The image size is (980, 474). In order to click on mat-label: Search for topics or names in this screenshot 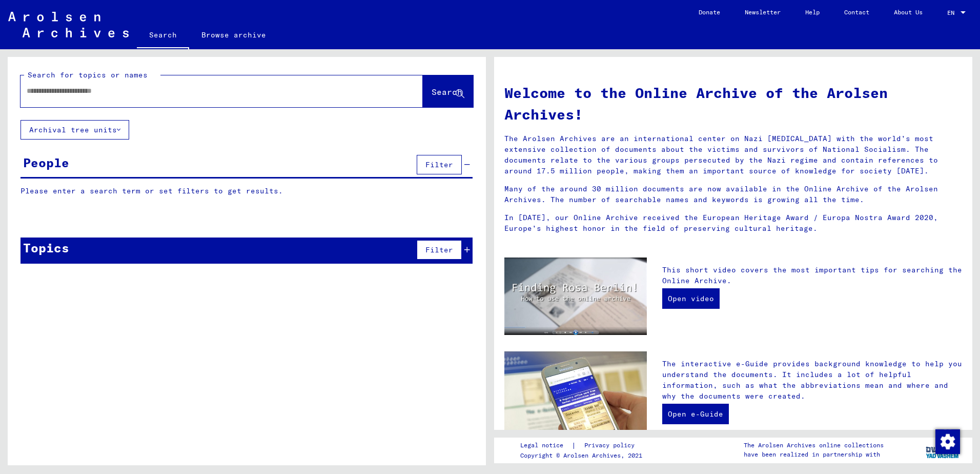, I will do `click(88, 75)`.